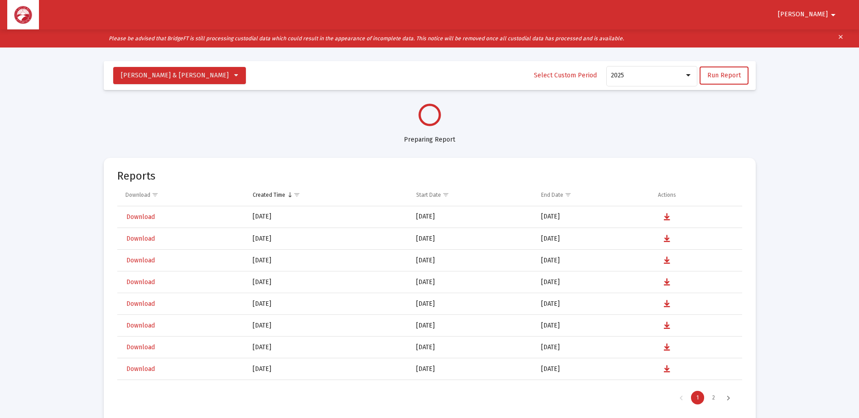  Describe the element at coordinates (728, 398) in the screenshot. I see `div: Next Page` at that location.